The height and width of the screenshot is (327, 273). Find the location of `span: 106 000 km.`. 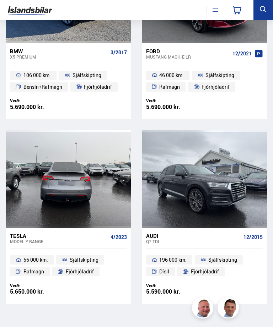

span: 106 000 km. is located at coordinates (37, 75).